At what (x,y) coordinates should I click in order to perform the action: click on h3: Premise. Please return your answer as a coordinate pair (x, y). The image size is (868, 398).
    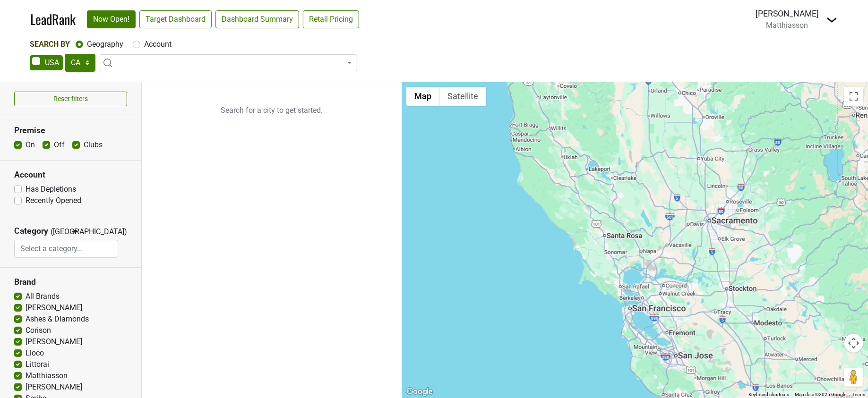
    Looking at the image, I should click on (70, 130).